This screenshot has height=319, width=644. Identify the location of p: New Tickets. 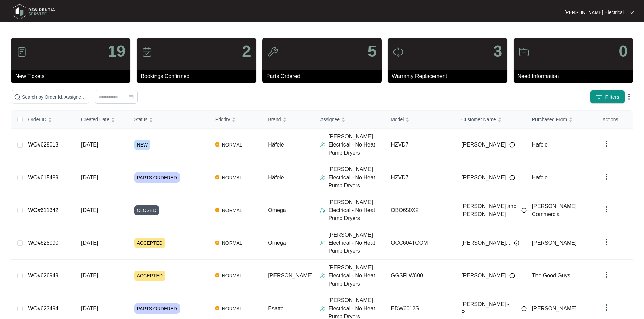
(73, 76).